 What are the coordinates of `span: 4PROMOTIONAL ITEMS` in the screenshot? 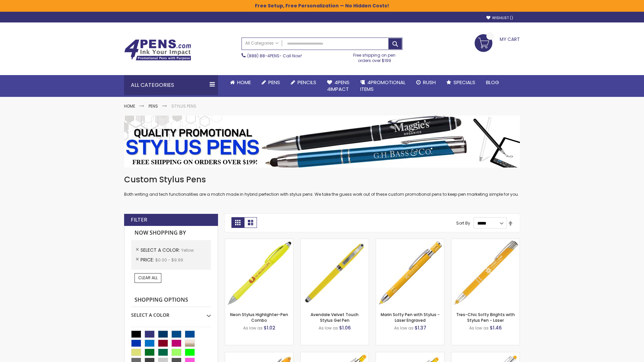 It's located at (382, 86).